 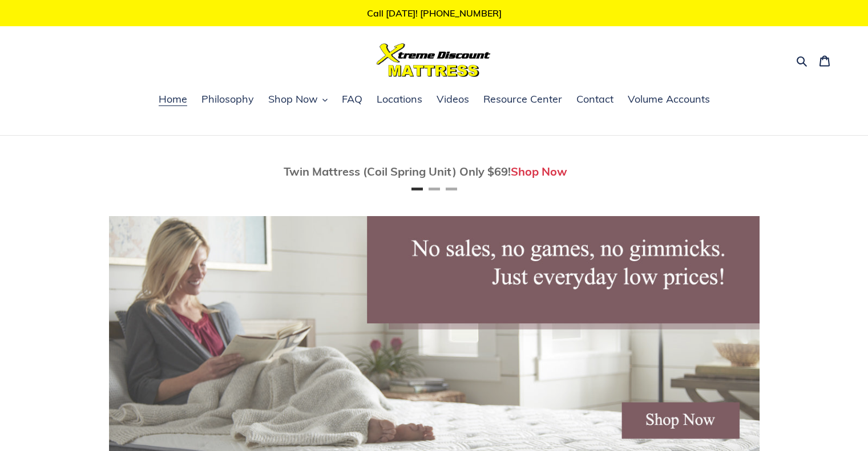 What do you see at coordinates (397, 171) in the screenshot?
I see `span: Twin Mattress (Coil Spring Unit) Only $69!` at bounding box center [397, 171].